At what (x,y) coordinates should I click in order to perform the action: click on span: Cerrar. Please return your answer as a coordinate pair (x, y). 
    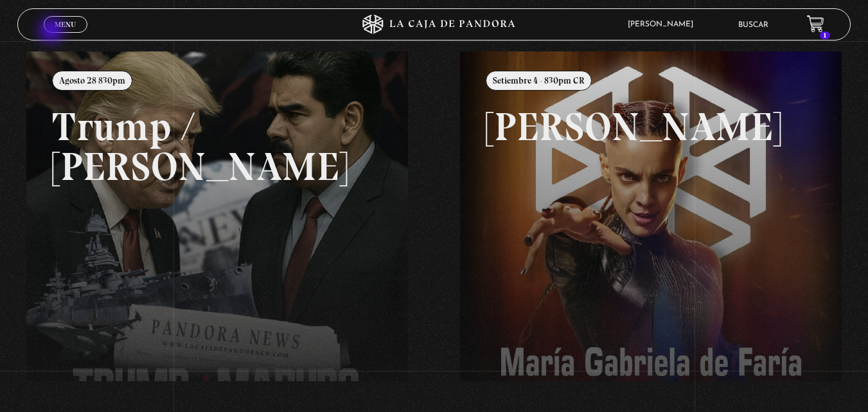
    Looking at the image, I should click on (65, 36).